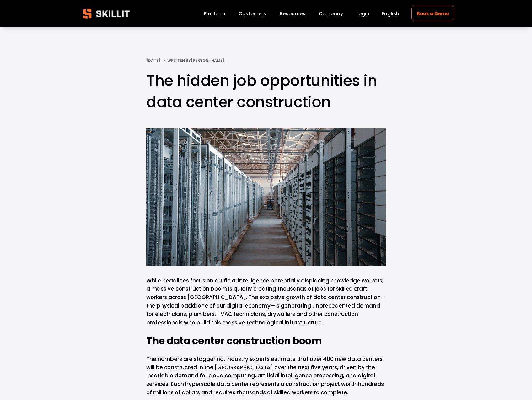  I want to click on p: The numbers are staggering. Industry experts estimate that over 400 new data centers will be cons..., so click(266, 376).